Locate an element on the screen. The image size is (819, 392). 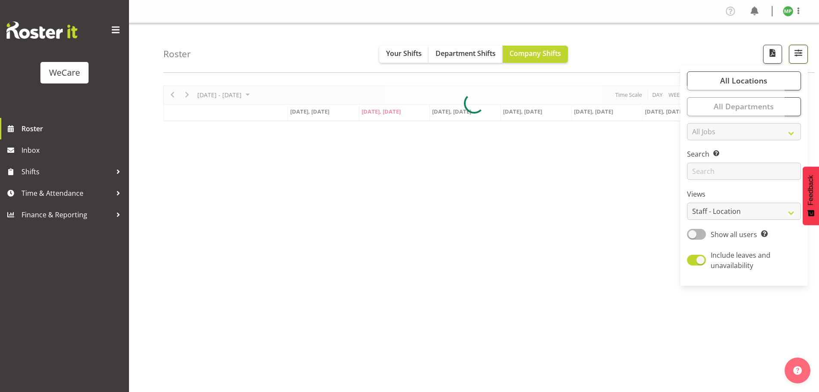
span: Company Shifts is located at coordinates (535, 53).